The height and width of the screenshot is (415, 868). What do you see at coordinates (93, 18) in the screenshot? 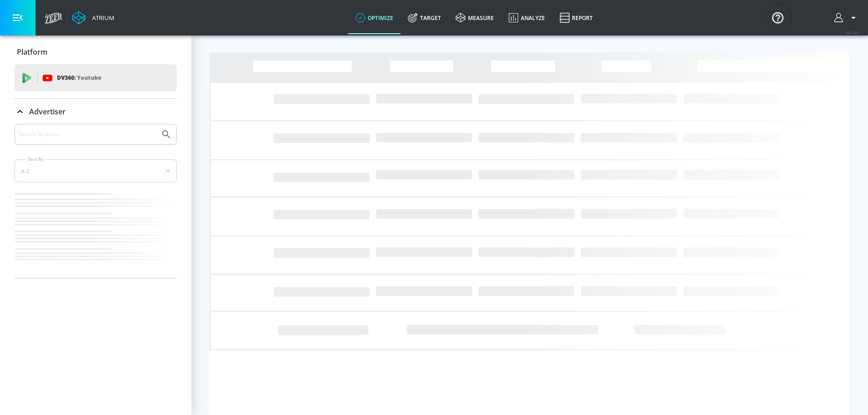
I see `a: Atrium` at bounding box center [93, 18].